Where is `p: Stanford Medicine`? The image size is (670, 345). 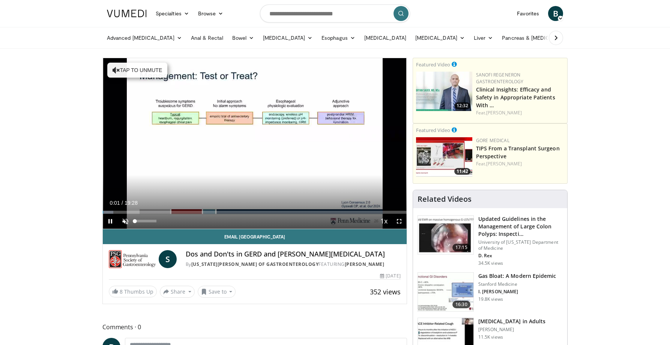 p: Stanford Medicine is located at coordinates (517, 284).